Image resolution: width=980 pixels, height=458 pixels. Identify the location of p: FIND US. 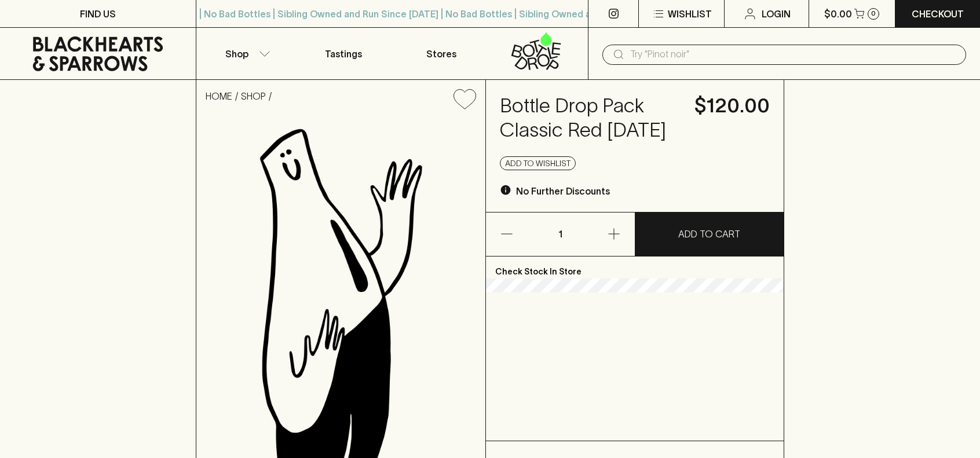
(98, 14).